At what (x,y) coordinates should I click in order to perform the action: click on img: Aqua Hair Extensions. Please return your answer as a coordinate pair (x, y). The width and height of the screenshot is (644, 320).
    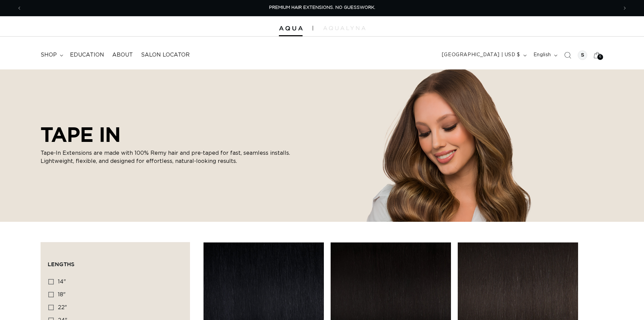
    Looking at the image, I should click on (291, 28).